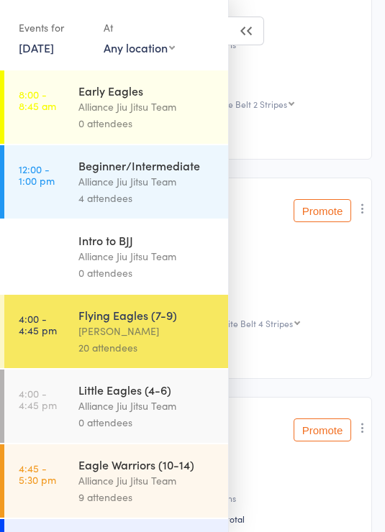 This screenshot has height=532, width=385. I want to click on div: Little Eagles (4-6), so click(147, 390).